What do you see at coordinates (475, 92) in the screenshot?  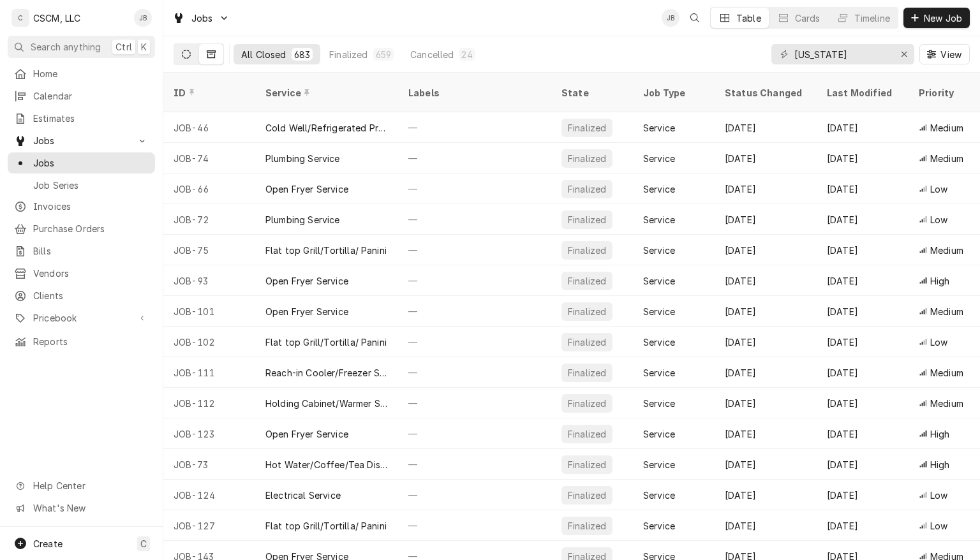 I see `div: Labels` at bounding box center [475, 92].